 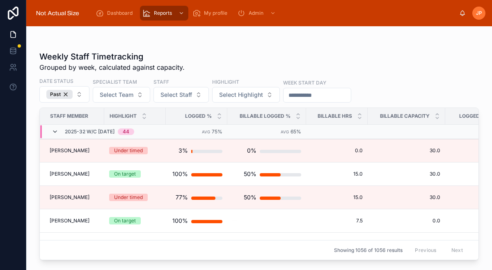 I want to click on div: 0%, so click(x=252, y=151).